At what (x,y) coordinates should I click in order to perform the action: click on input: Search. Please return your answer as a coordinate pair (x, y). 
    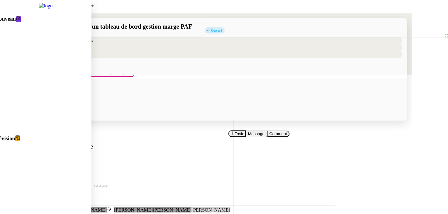
    Looking at the image, I should click on (107, 6).